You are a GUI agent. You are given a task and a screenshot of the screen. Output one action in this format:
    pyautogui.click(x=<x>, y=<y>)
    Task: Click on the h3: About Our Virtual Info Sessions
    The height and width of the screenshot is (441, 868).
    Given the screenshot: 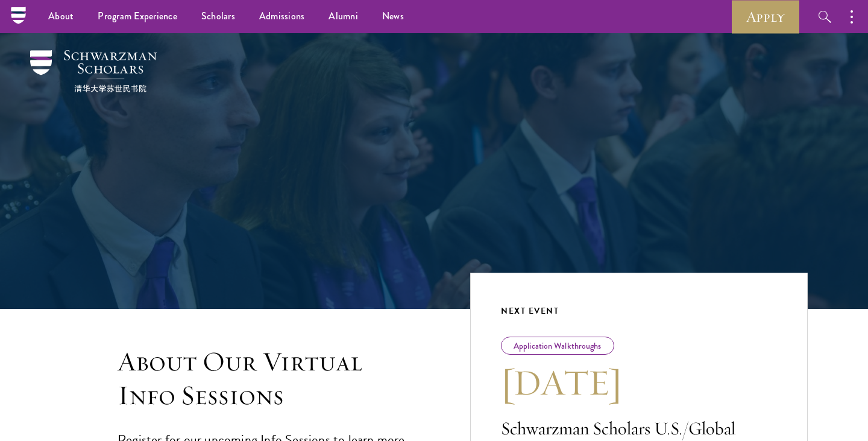 What is the action you would take?
    pyautogui.click(x=270, y=378)
    